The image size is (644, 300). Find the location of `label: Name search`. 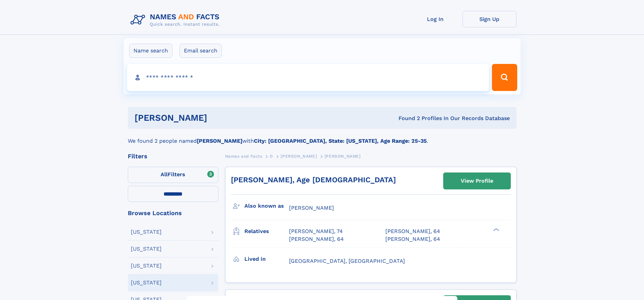

label: Name search is located at coordinates (151, 51).